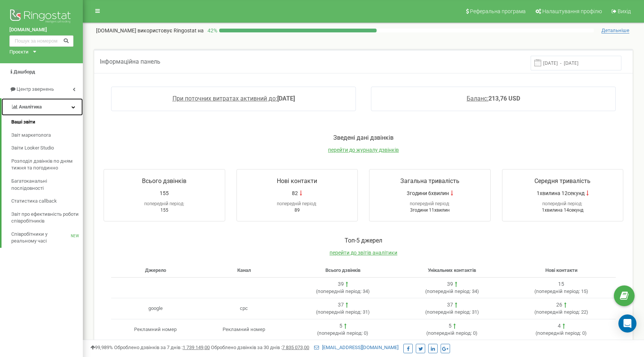 Image resolution: width=644 pixels, height=357 pixels. I want to click on span: При поточних витратах активний до:, so click(225, 98).